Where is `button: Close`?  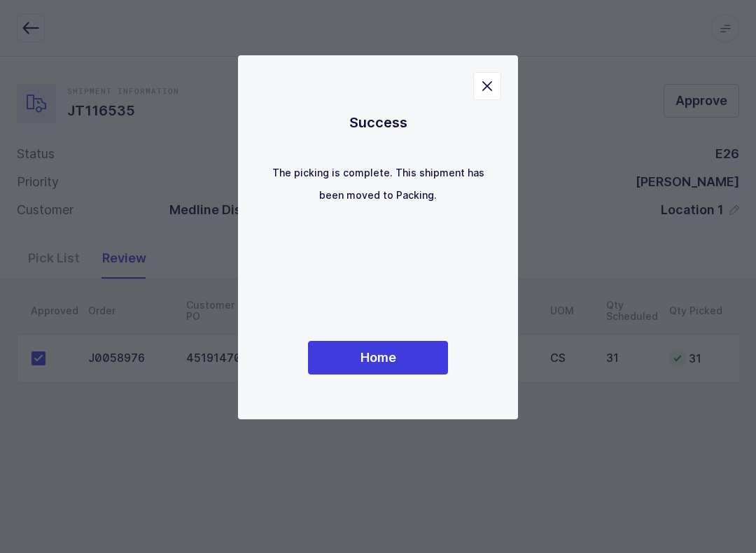 button: Close is located at coordinates (487, 86).